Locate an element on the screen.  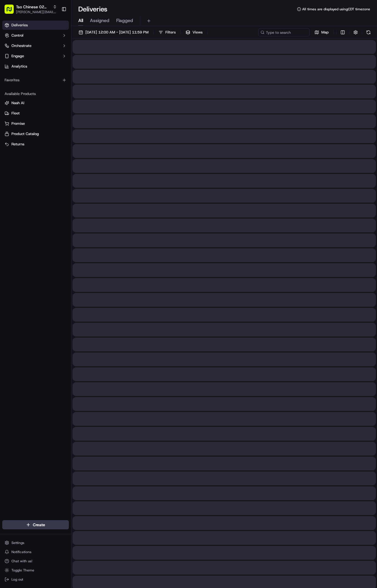
button: Control is located at coordinates (35, 35).